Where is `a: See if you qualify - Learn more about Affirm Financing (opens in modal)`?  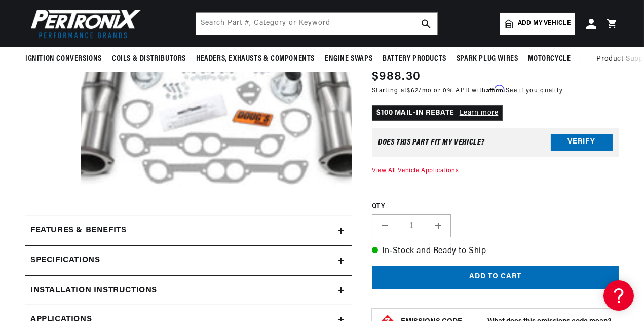
a: See if you qualify - Learn more about Affirm Financing (opens in modal) is located at coordinates (534, 91).